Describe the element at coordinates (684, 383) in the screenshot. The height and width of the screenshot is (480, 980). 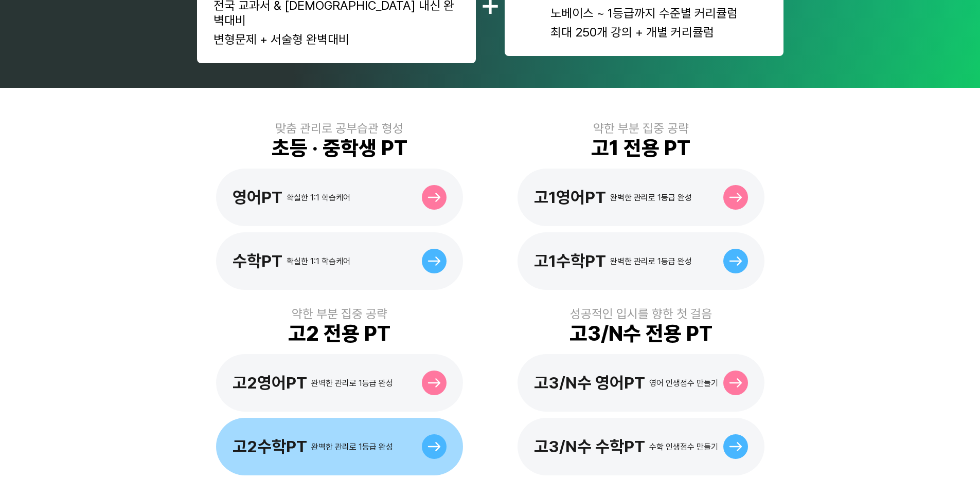
I see `div: 영어 인생점수 만들기` at that location.